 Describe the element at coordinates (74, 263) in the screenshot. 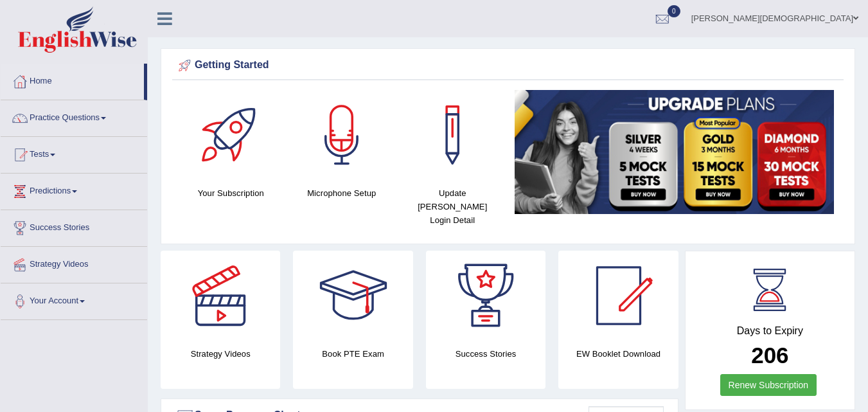

I see `a: Strategy Videos` at that location.